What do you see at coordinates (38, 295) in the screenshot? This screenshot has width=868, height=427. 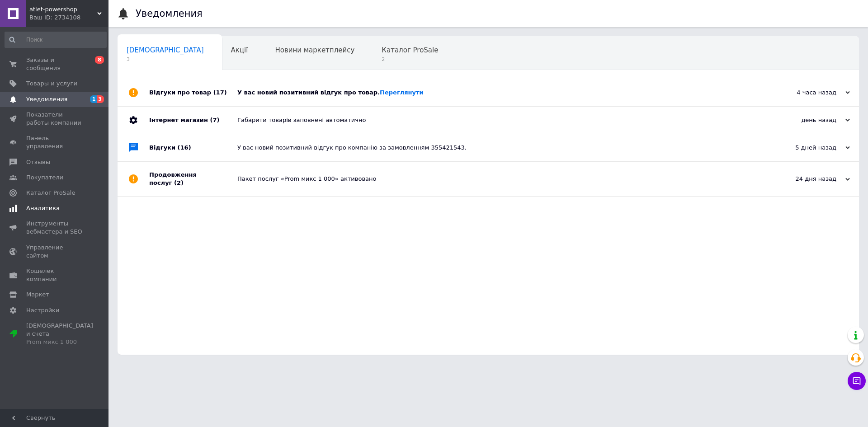 I see `span: Маркет` at bounding box center [38, 295].